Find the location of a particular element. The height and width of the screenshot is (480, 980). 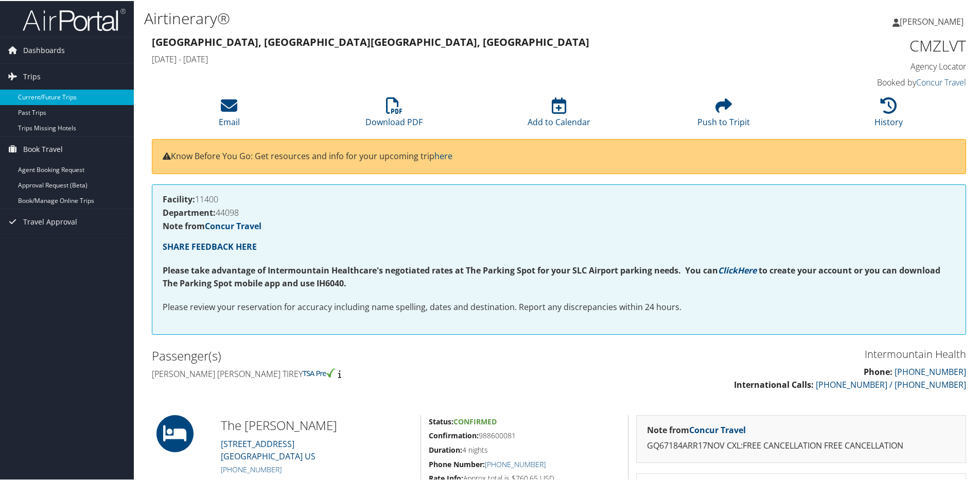

p: GQ67184ARR17NOV CXL:FREE CANCELLATION FREE CANCELLATION is located at coordinates (801, 445).